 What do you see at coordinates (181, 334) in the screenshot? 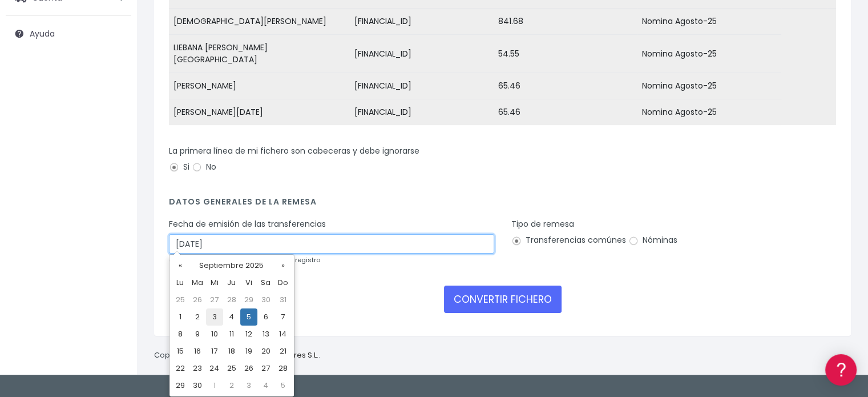
I see `td: 8` at bounding box center [181, 334].